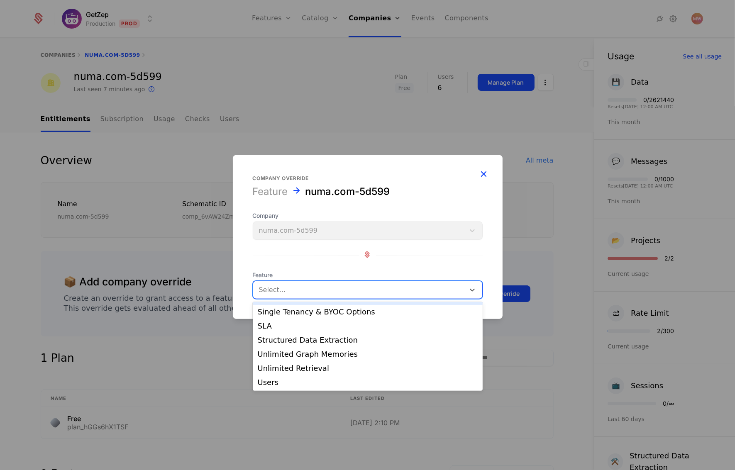 This screenshot has width=735, height=470. Describe the element at coordinates (367, 340) in the screenshot. I see `div: Structured Data Extraction` at that location.